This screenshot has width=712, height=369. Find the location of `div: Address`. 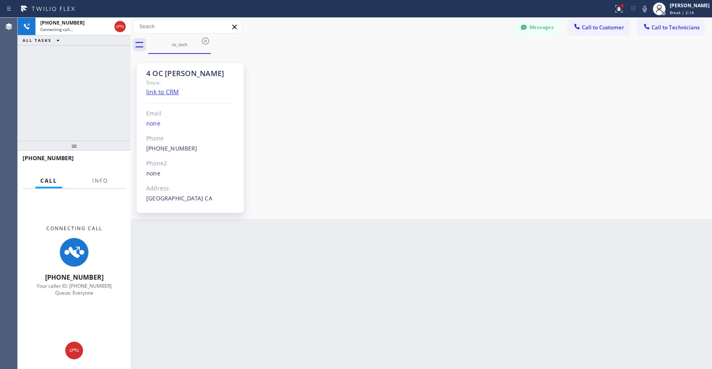

div: Address is located at coordinates (190, 188).